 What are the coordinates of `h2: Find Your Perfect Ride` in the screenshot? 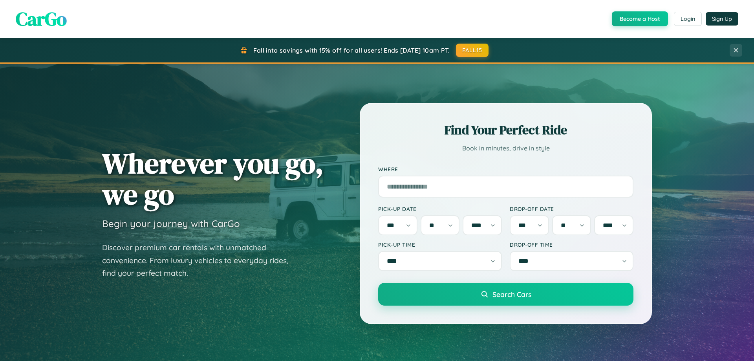 It's located at (506, 130).